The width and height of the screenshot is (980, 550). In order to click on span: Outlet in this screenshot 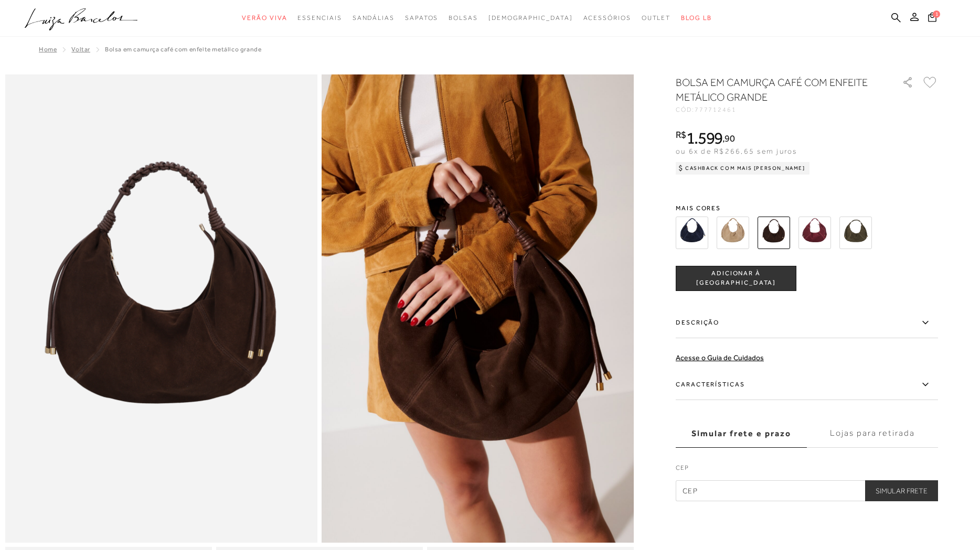, I will do `click(657, 18)`.